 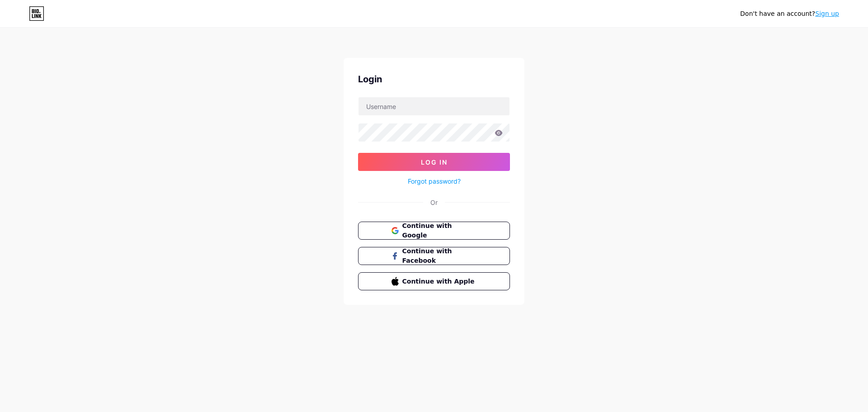 I want to click on a: Continue with Google, so click(x=434, y=231).